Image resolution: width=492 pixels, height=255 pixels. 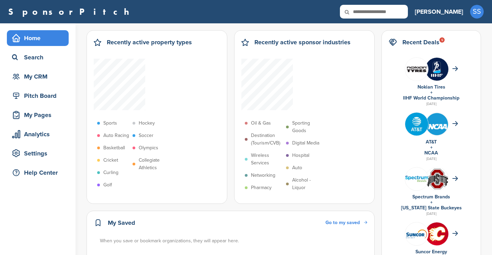 I want to click on a: Home, so click(x=38, y=38).